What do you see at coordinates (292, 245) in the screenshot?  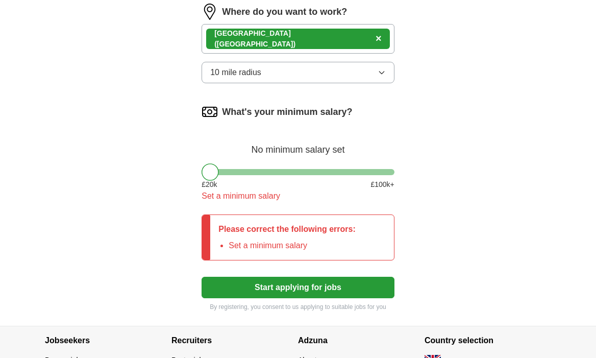 I see `li: Set a minimum salary` at bounding box center [292, 245].